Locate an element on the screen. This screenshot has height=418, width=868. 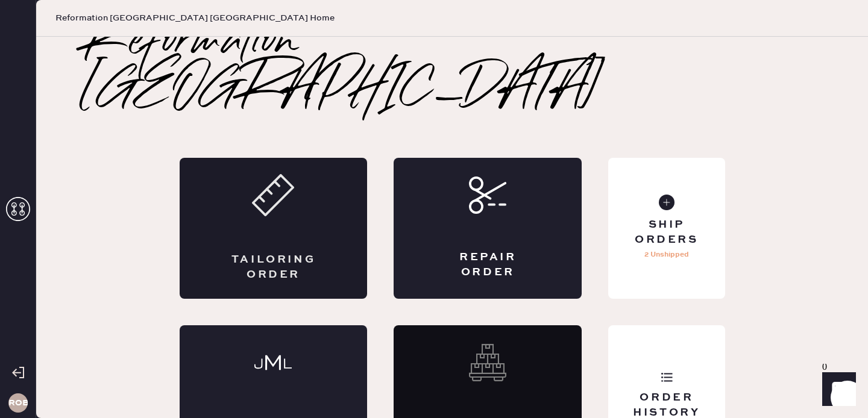
div: Tailoring Order is located at coordinates (273, 267).